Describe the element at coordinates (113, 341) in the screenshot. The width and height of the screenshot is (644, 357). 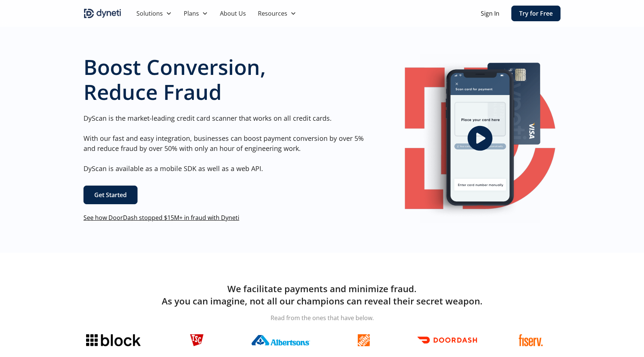
I see `img: Block logo` at that location.